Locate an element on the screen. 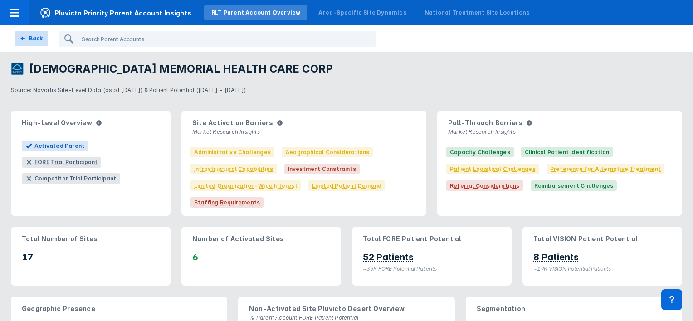 The width and height of the screenshot is (693, 321). button: Back is located at coordinates (31, 39).